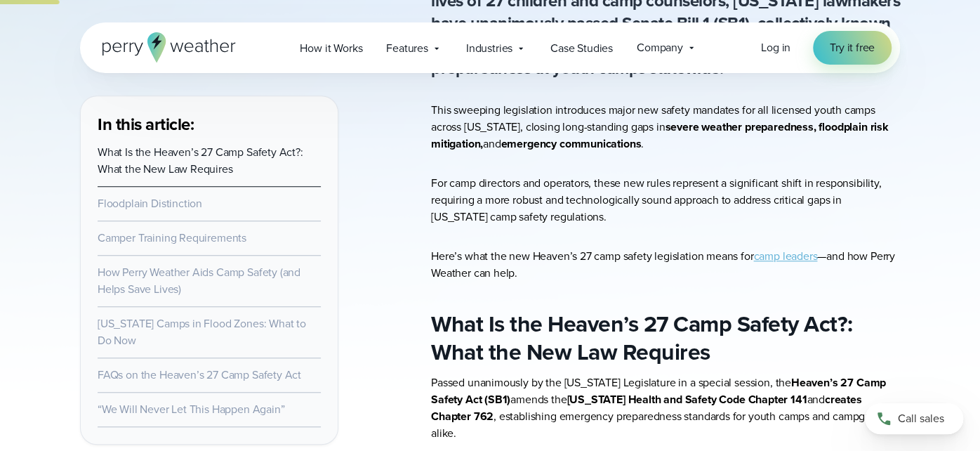  Describe the element at coordinates (852, 47) in the screenshot. I see `span: Try it free` at that location.